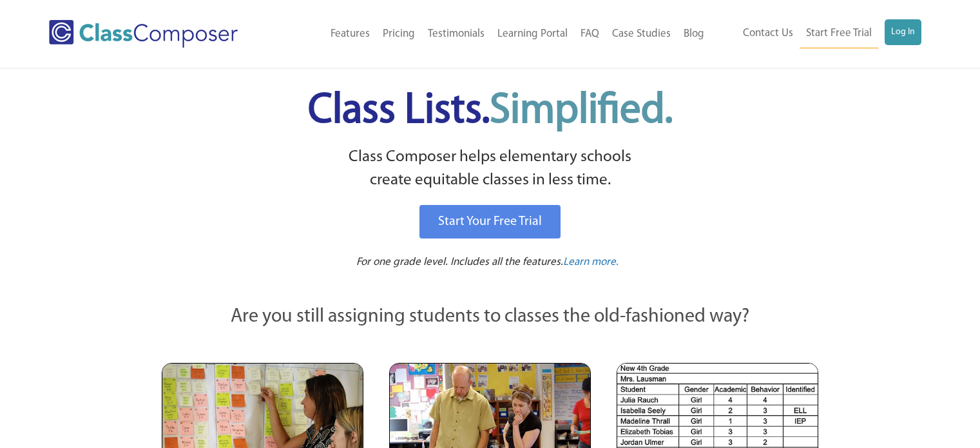 This screenshot has width=980, height=448. Describe the element at coordinates (768, 33) in the screenshot. I see `a: Contact Us` at that location.